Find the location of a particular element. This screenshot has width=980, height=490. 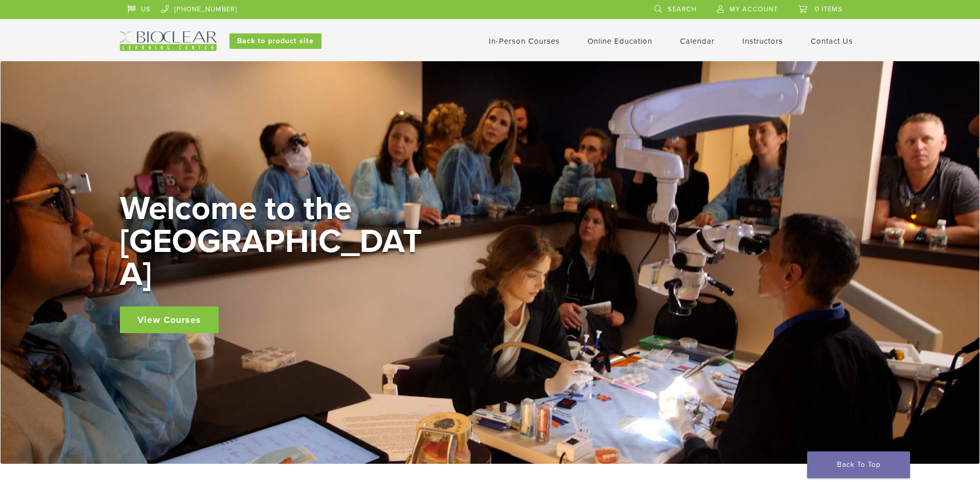

a: In-Person Courses is located at coordinates (524, 41).